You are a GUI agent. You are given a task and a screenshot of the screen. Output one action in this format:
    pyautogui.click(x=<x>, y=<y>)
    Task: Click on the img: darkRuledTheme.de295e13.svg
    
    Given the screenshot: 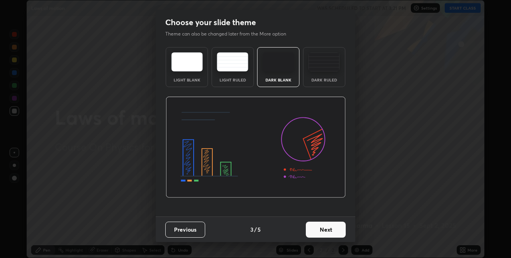 What is the action you would take?
    pyautogui.click(x=324, y=62)
    